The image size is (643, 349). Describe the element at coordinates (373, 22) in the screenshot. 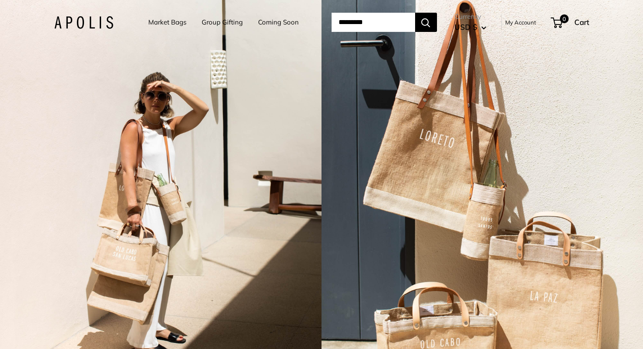

I see `input: Search...` at that location.